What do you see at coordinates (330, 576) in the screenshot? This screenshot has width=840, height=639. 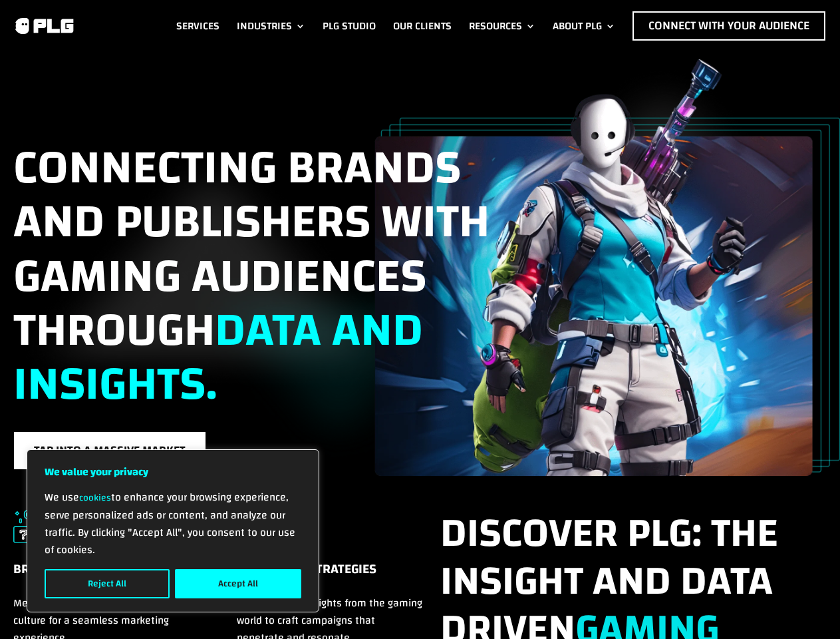 I see `h5: Innovative Strategies` at bounding box center [330, 576].